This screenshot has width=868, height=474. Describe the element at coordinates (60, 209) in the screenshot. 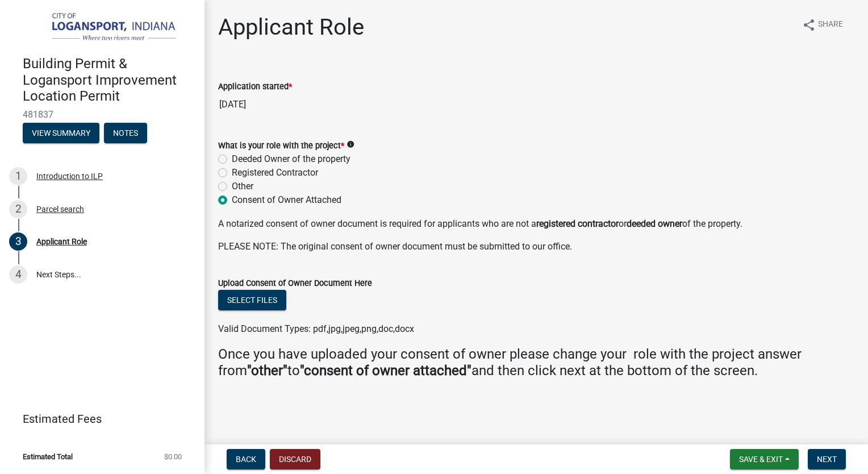

I see `div: Parcel search` at that location.